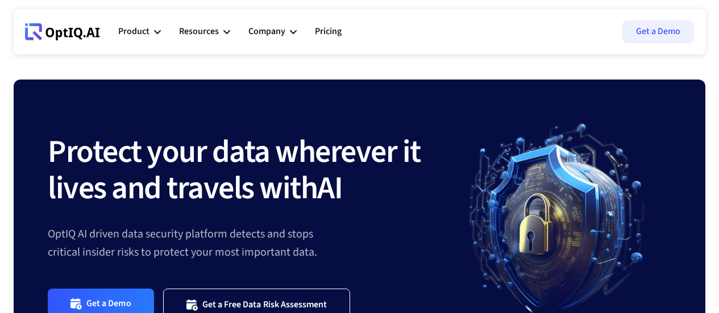 The height and width of the screenshot is (313, 719). Describe the element at coordinates (328, 32) in the screenshot. I see `a: Pricing` at that location.